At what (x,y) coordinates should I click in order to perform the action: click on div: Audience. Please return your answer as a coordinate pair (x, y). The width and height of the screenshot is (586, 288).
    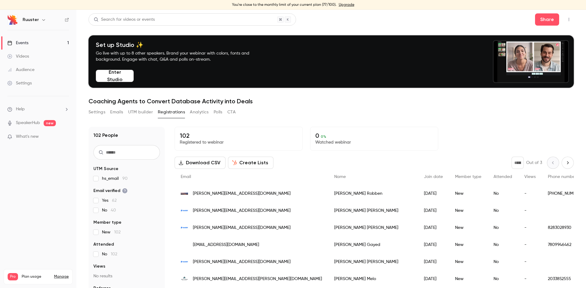
    Looking at the image, I should click on (21, 70).